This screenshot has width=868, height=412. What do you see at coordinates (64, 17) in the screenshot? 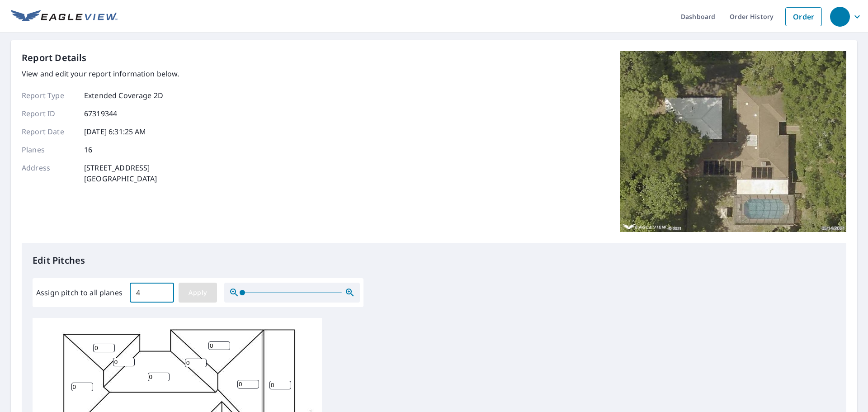
I see `img: EV Logo` at bounding box center [64, 17].